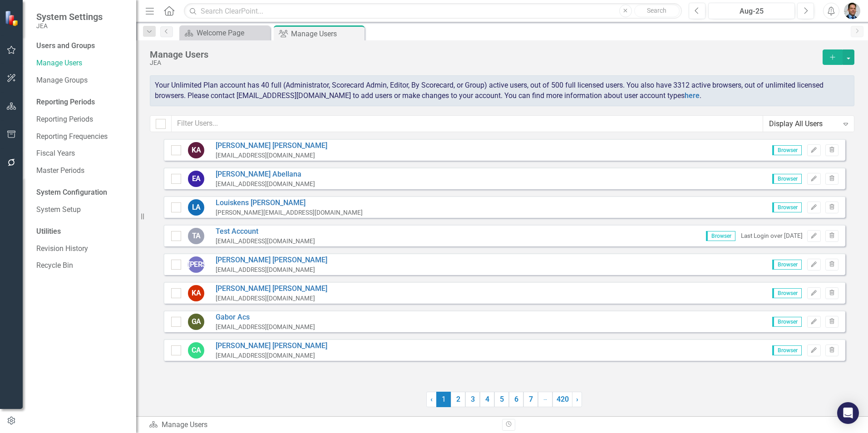 The width and height of the screenshot is (868, 433). Describe the element at coordinates (751, 11) in the screenshot. I see `div: Aug-25` at that location.